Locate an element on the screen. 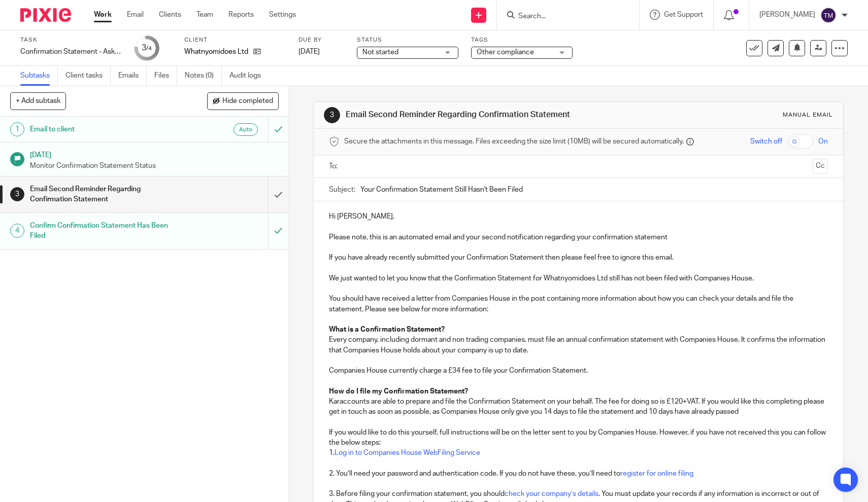  img: Pixie is located at coordinates (45, 15).